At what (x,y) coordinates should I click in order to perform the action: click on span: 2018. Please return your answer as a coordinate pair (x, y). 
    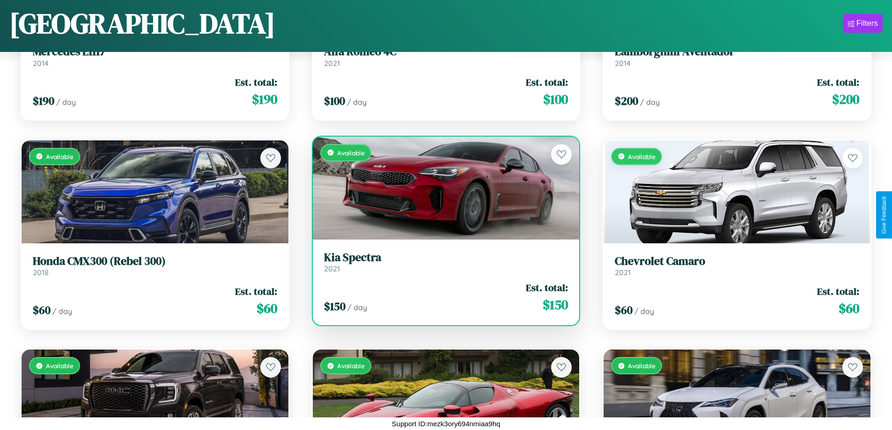
    Looking at the image, I should click on (41, 273).